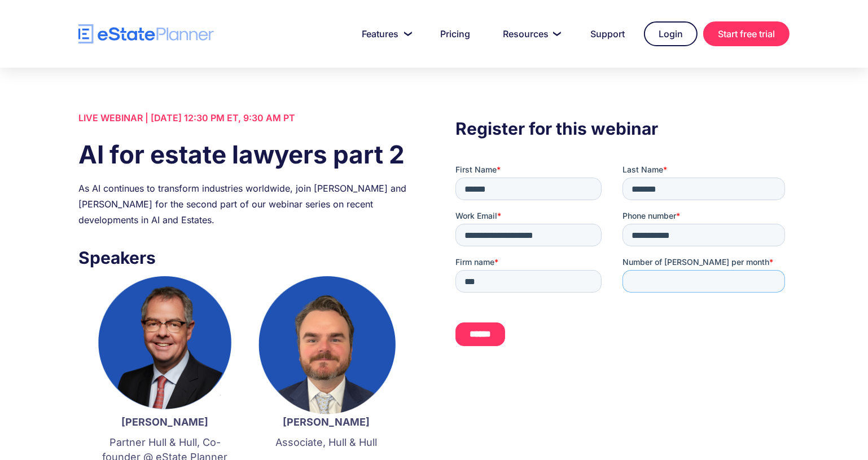 The width and height of the screenshot is (868, 460). Describe the element at coordinates (607, 34) in the screenshot. I see `a: Support` at that location.